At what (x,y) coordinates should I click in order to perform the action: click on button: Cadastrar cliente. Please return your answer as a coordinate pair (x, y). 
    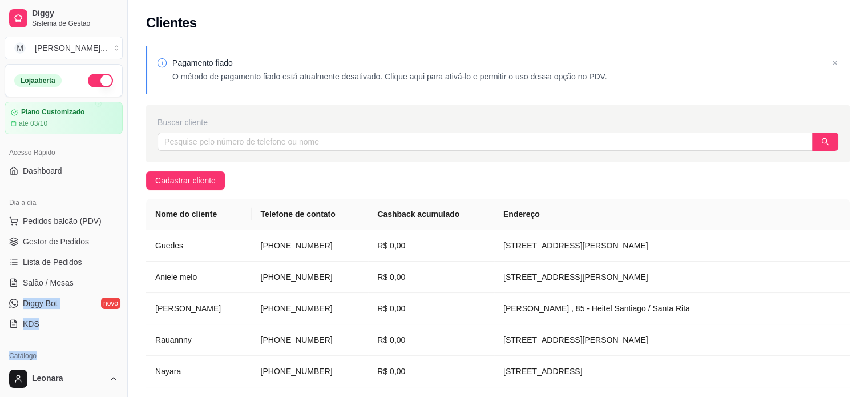
    Looking at the image, I should click on (185, 181).